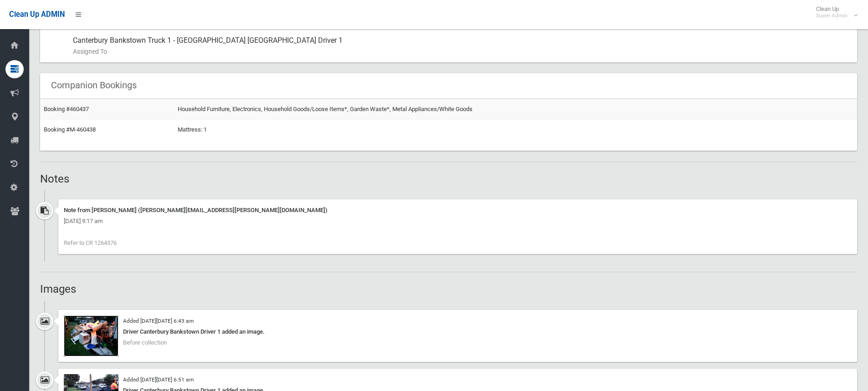 This screenshot has width=868, height=391. What do you see at coordinates (37, 14) in the screenshot?
I see `span: Clean Up ADMIN` at bounding box center [37, 14].